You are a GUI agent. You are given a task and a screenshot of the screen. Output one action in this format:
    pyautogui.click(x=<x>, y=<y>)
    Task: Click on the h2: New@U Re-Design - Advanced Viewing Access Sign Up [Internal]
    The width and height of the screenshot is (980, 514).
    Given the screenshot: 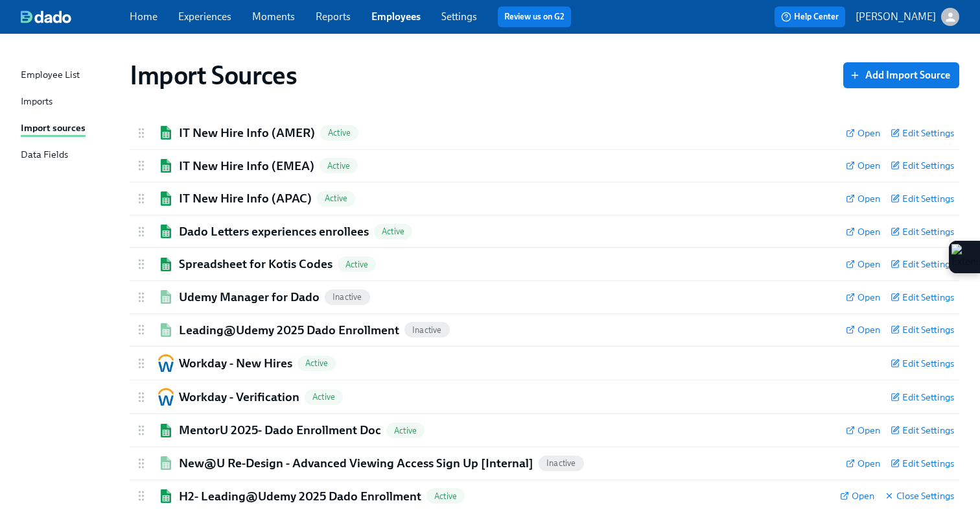 What is the action you would take?
    pyautogui.click(x=356, y=463)
    